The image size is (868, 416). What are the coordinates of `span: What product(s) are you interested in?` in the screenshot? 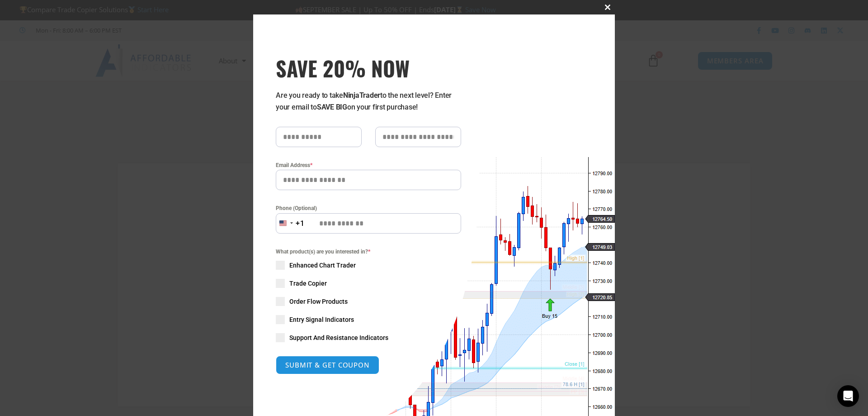 It's located at (368, 252).